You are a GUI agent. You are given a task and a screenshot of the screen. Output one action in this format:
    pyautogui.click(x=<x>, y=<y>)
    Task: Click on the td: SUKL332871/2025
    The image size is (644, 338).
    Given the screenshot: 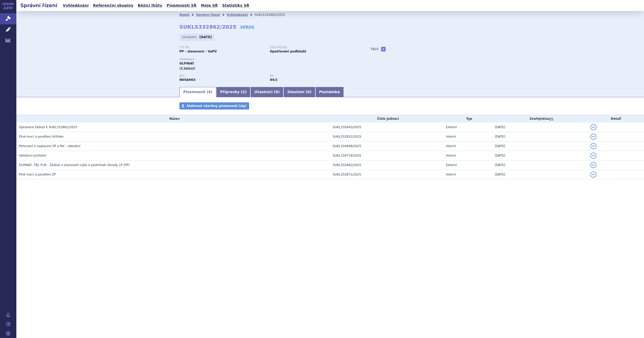 What is the action you would take?
    pyautogui.click(x=386, y=175)
    